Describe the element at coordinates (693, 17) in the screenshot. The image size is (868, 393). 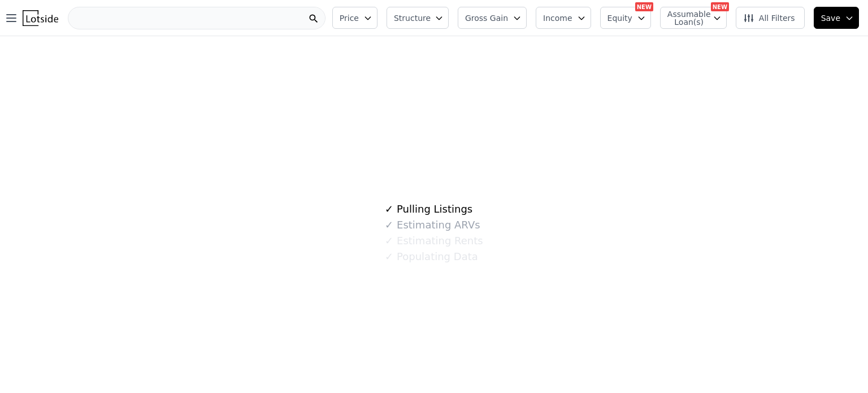
I see `button: Assumable Loan(s)` at that location.